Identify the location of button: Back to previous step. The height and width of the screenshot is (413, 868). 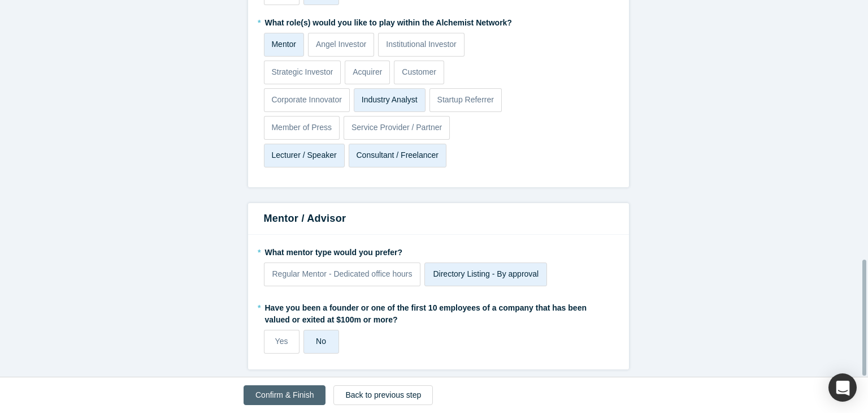
(383, 394).